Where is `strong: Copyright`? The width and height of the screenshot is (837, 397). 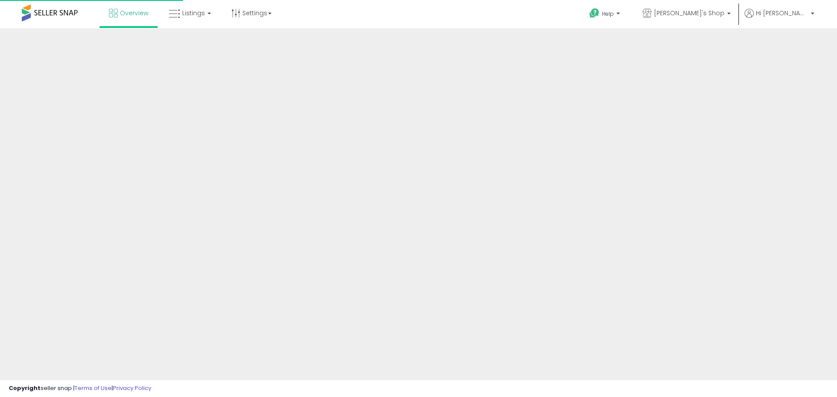
strong: Copyright is located at coordinates (24, 388).